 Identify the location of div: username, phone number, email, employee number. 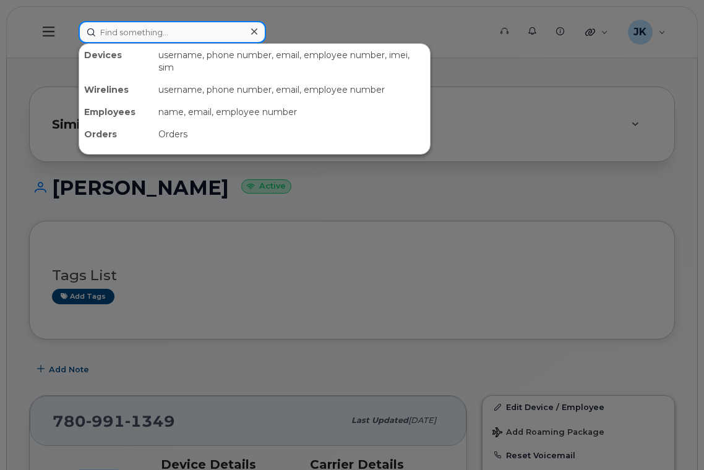
(291, 90).